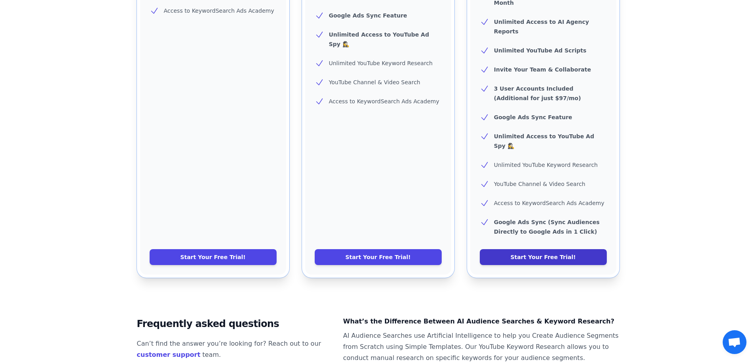 The image size is (756, 362). I want to click on b: Google Ads Sync (Sync Audiences Directly to Google Ads in 1 Click), so click(547, 227).